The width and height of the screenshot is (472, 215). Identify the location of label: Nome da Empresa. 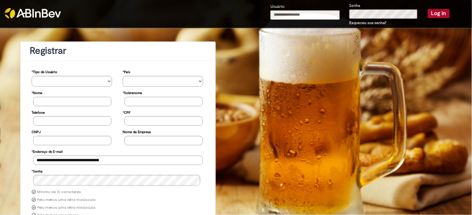
(137, 131).